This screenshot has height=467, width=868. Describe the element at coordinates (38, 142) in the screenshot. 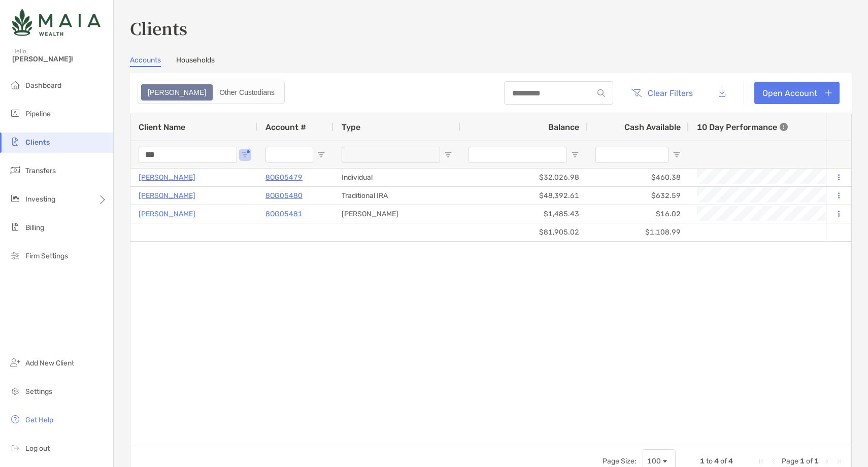

I see `span: Clients` at that location.